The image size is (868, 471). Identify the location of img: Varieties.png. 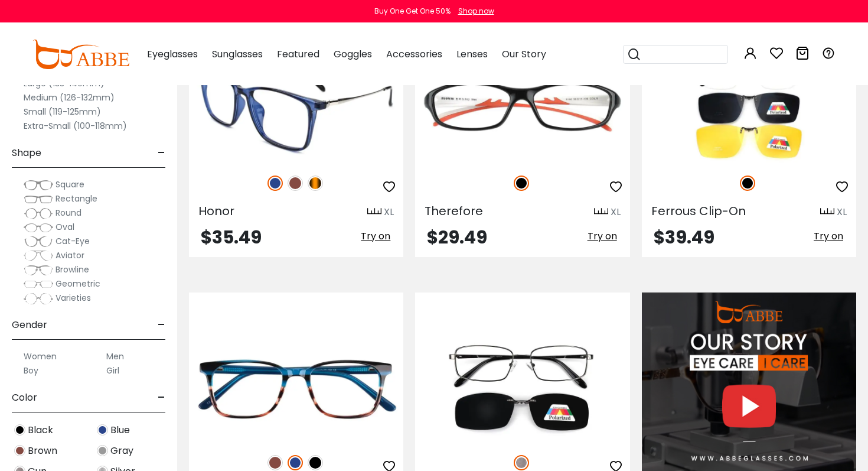
(38, 298).